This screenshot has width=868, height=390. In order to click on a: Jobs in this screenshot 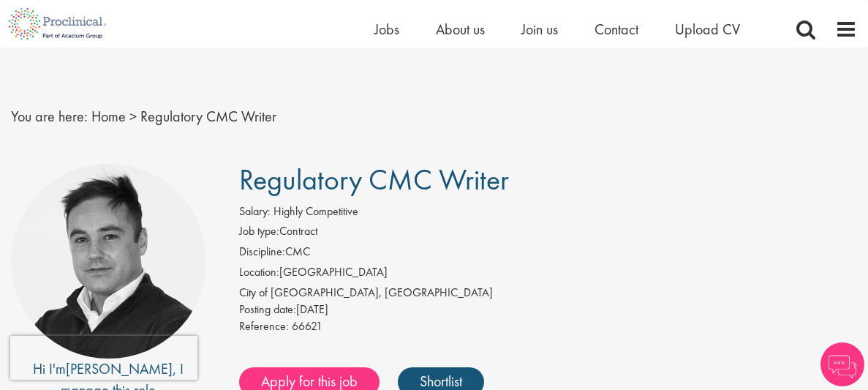, I will do `click(387, 29)`.